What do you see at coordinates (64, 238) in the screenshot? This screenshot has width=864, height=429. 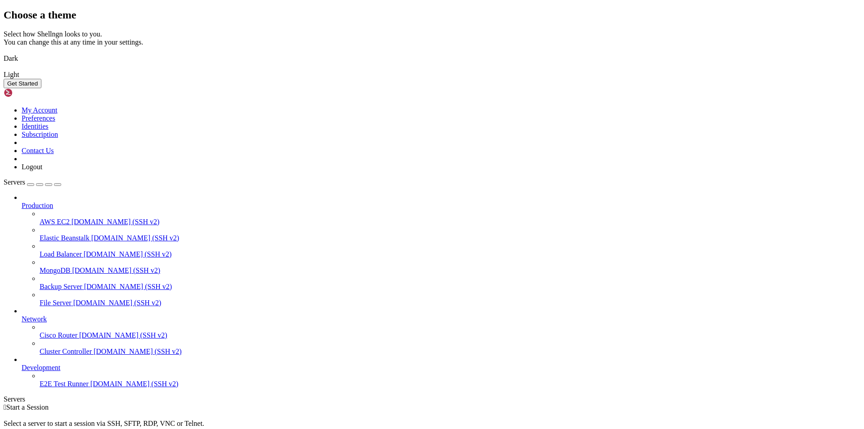 I see `span: Elastic Beanstalk` at bounding box center [64, 238].